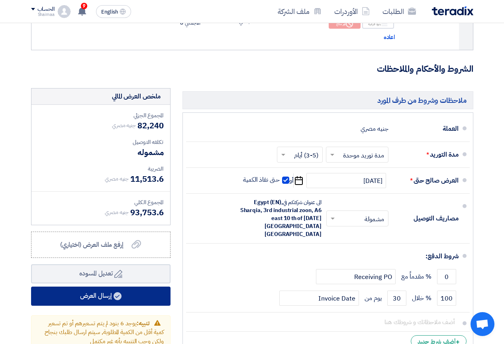 This screenshot has width=504, height=344. What do you see at coordinates (328, 100) in the screenshot?
I see `h5: ملاحظات وشروط من طرف المورد` at bounding box center [328, 100].